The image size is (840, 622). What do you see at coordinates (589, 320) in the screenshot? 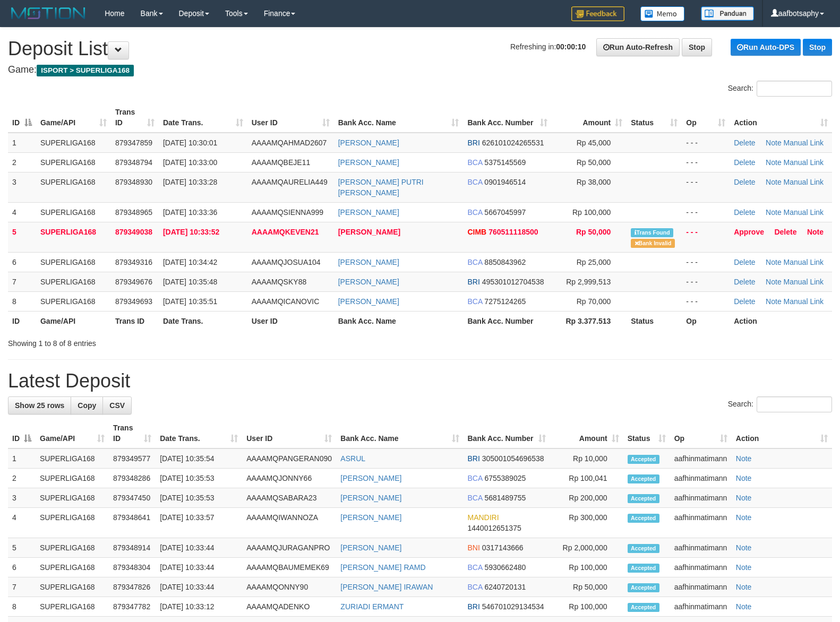
I see `th: Rp 3.377.513` at bounding box center [589, 320].